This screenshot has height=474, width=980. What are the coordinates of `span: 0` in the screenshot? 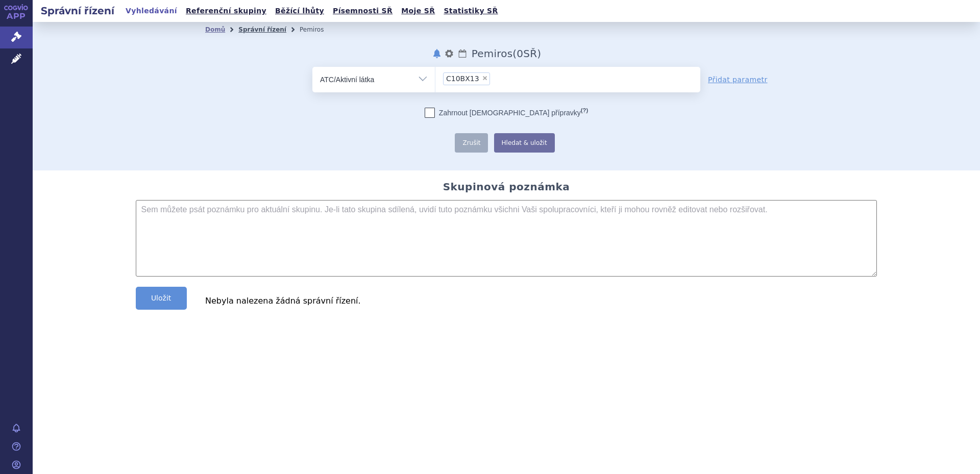 It's located at (520, 54).